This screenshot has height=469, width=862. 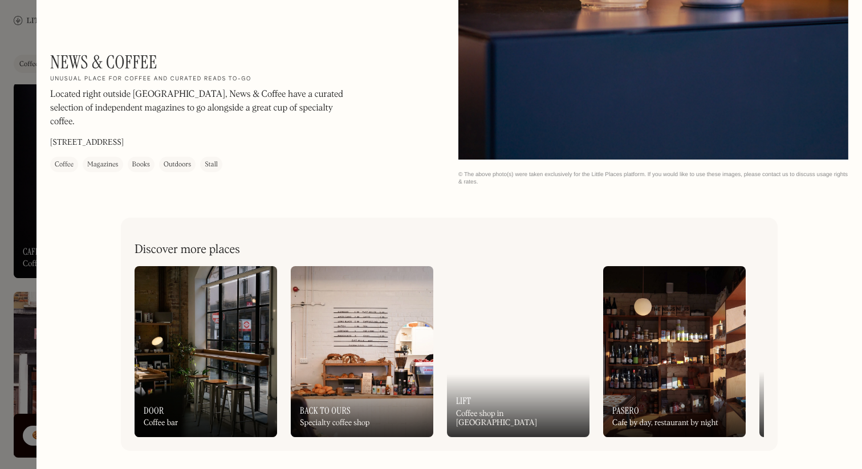 What do you see at coordinates (187, 250) in the screenshot?
I see `h2: Discover more places` at bounding box center [187, 250].